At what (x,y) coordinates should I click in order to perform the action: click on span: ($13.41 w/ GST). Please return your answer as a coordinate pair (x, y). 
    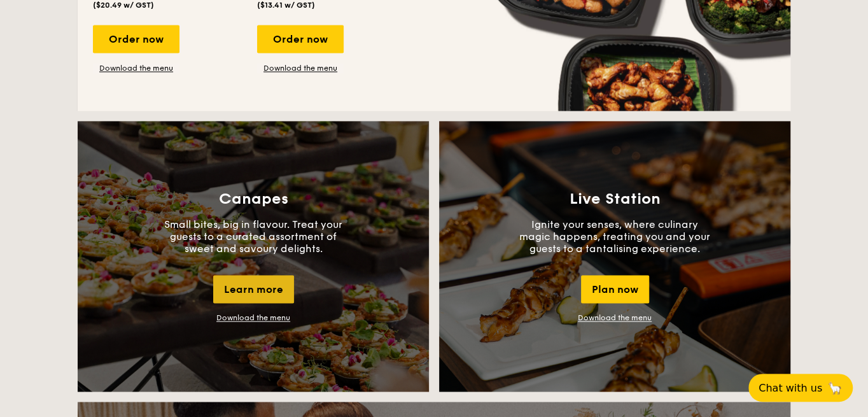
    Looking at the image, I should click on (286, 5).